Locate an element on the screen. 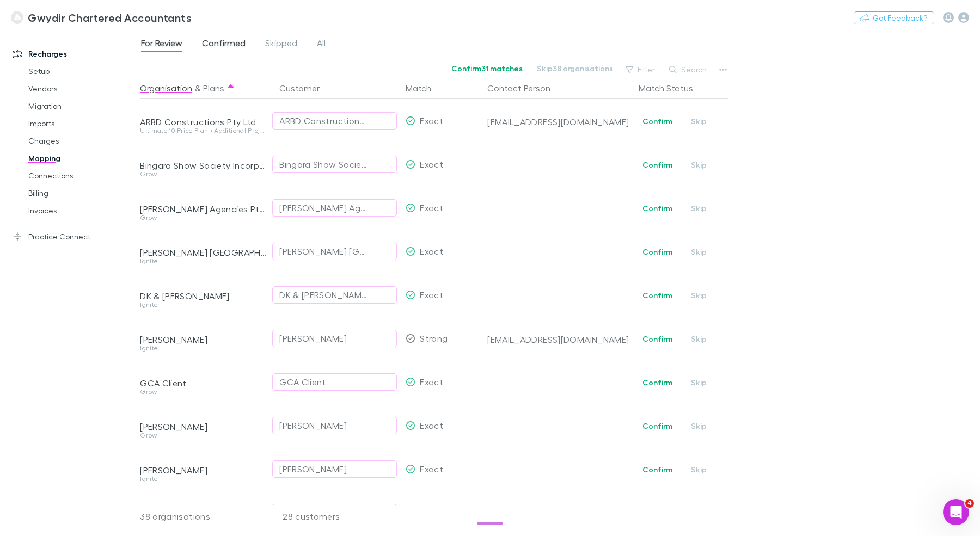 The width and height of the screenshot is (980, 536). button: ARBD Constructions Pty Ltd is located at coordinates (334, 121).